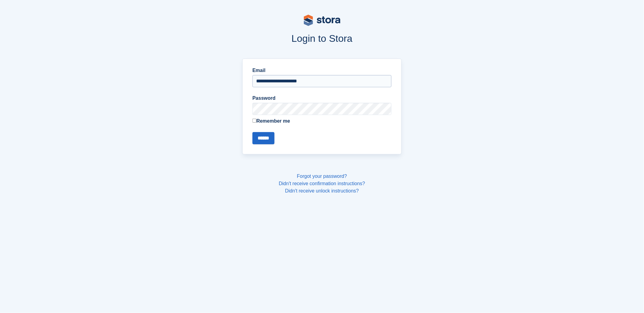  I want to click on a: Forgot your password?, so click(322, 176).